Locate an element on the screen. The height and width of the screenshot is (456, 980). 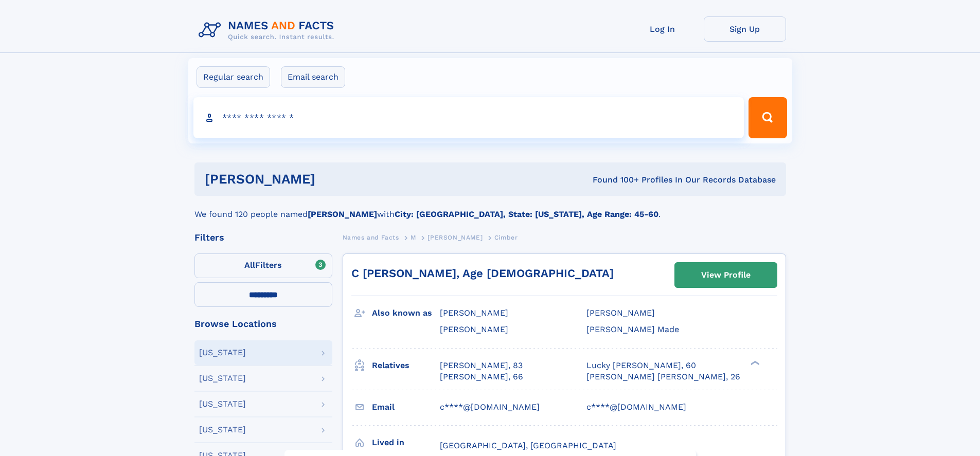
h3: Relatives is located at coordinates (406, 365).